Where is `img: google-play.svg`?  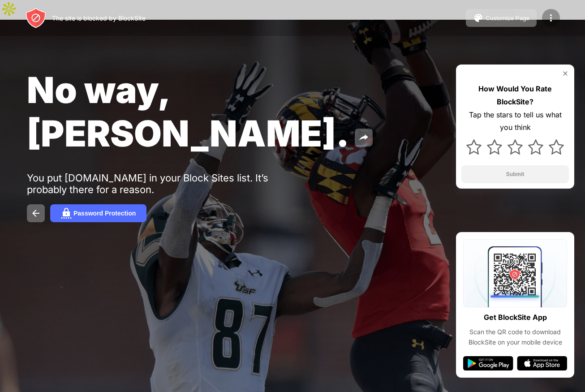
img: google-play.svg is located at coordinates (488, 363).